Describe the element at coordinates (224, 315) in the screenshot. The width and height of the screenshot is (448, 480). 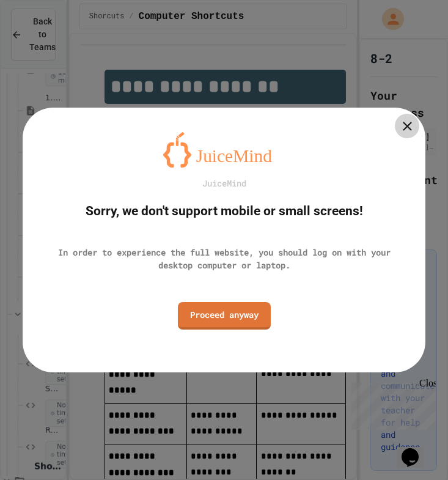
I see `a: Proceed anyway` at that location.